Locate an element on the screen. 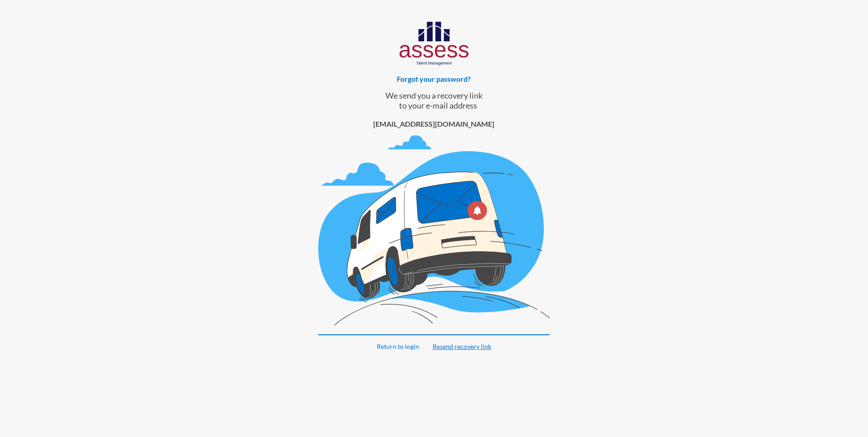 The image size is (868, 437). a: Return to login is located at coordinates (398, 346).